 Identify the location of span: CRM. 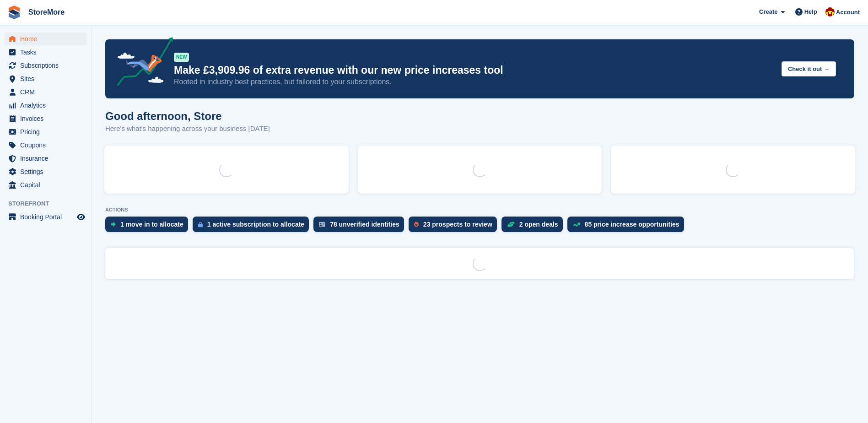
(47, 92).